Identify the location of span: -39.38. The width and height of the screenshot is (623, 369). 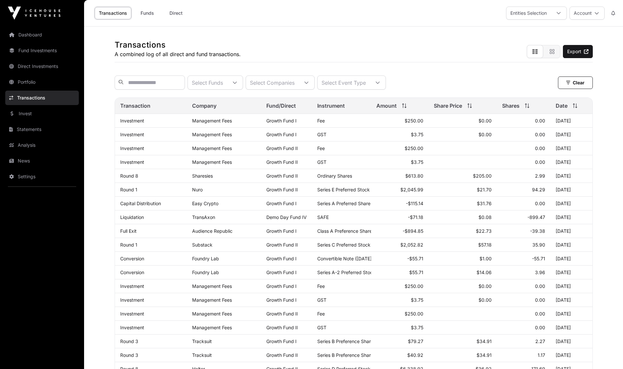
(537, 231).